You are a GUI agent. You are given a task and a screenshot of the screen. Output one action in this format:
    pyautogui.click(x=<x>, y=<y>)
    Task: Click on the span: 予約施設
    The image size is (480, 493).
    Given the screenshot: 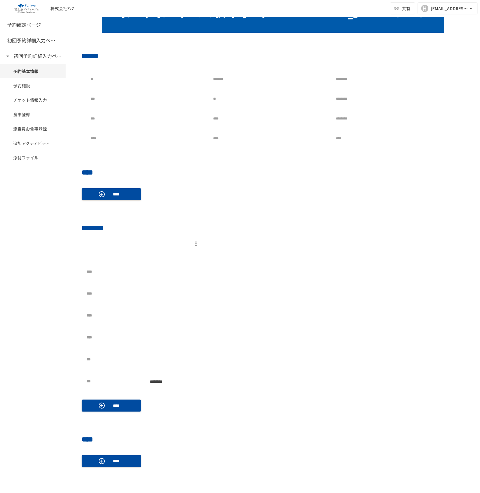 What is the action you would take?
    pyautogui.click(x=33, y=86)
    